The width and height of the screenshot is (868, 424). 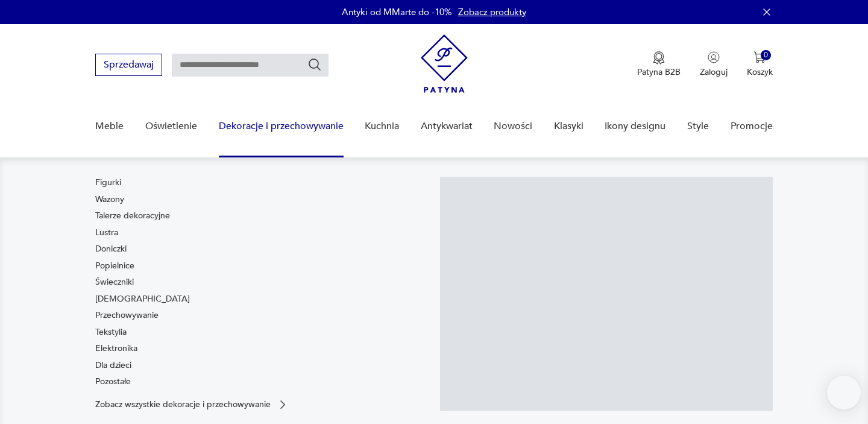 I want to click on a: Sprzedawaj, so click(x=129, y=65).